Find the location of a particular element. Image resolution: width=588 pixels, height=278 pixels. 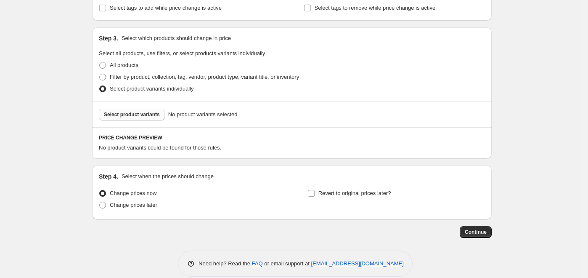

span: Select product variants is located at coordinates (132, 114).